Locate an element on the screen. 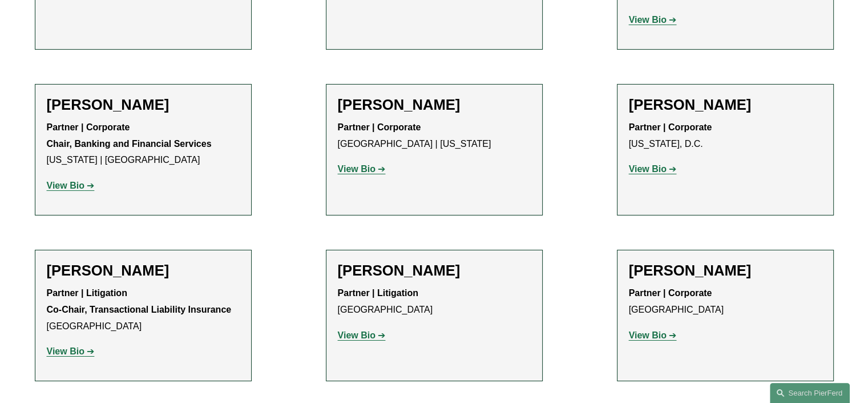 This screenshot has width=868, height=403. strong: Partner | Corporate Chair, Banking and Financial Services is located at coordinates (129, 136).